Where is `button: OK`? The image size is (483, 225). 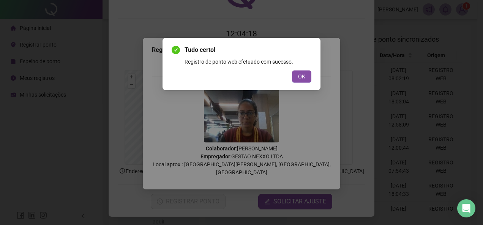 button: OK is located at coordinates (301, 77).